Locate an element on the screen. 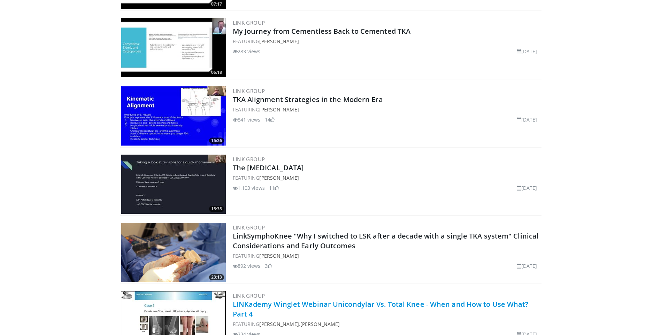 Image resolution: width=661 pixels, height=335 pixels. li: 3 is located at coordinates (268, 266).